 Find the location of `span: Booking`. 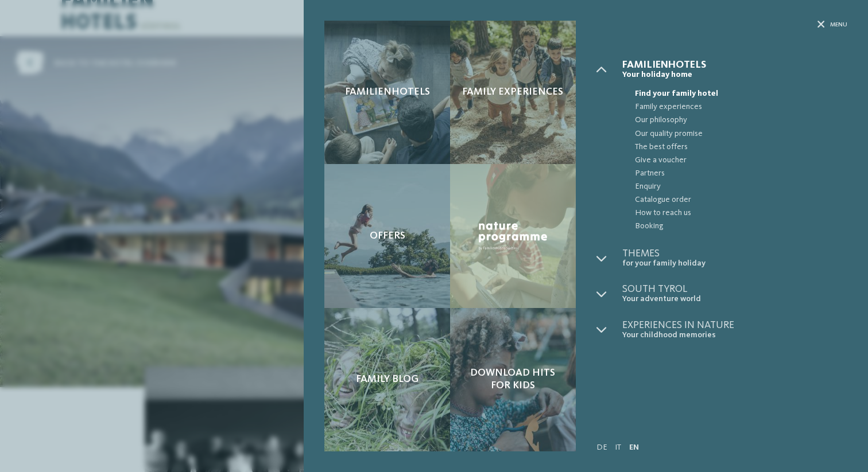

span: Booking is located at coordinates (741, 226).